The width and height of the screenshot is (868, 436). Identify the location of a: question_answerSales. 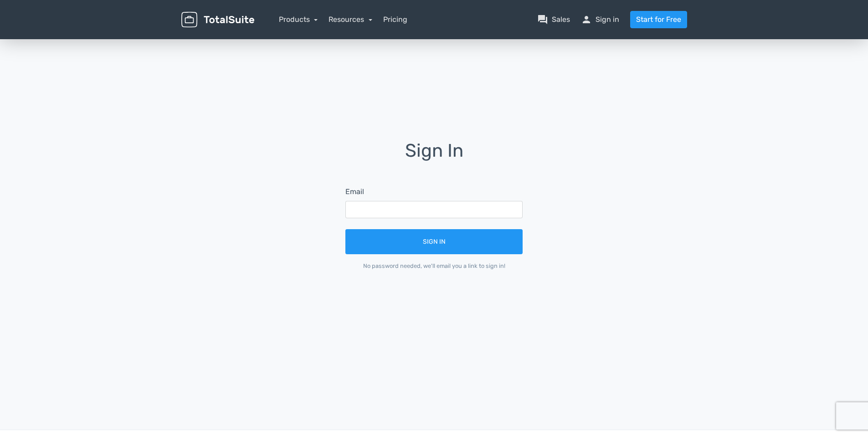
(553, 19).